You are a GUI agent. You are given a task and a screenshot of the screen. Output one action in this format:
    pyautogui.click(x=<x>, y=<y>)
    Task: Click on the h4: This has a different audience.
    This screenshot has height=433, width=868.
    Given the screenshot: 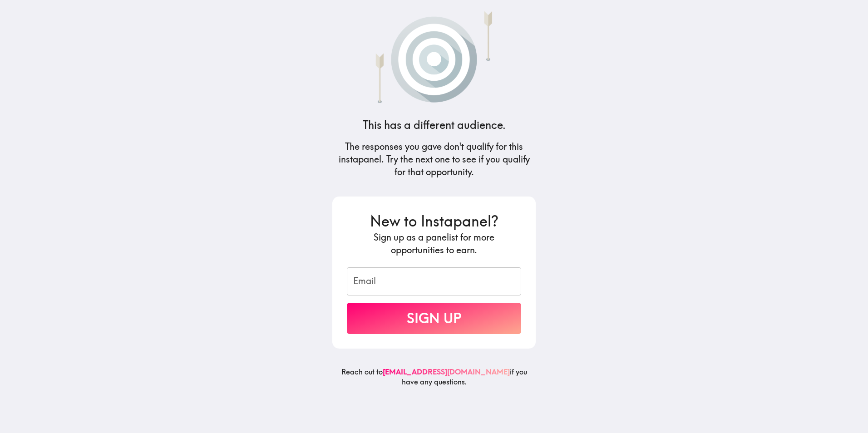 What is the action you would take?
    pyautogui.click(x=434, y=125)
    